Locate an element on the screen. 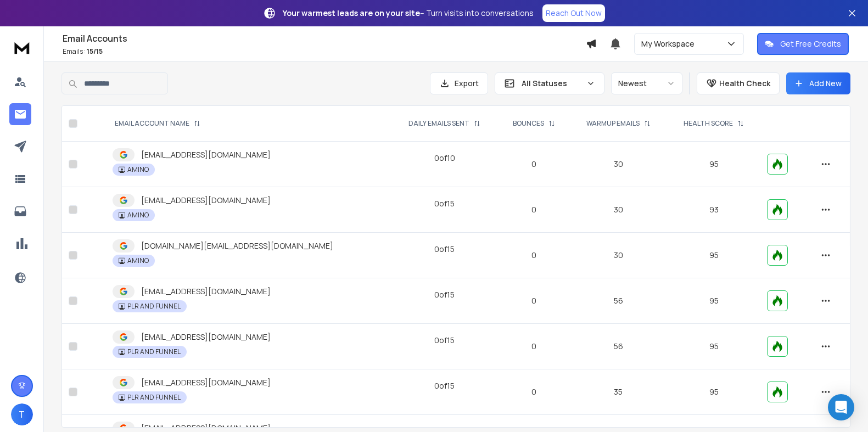 This screenshot has width=868, height=432. p: Health Check is located at coordinates (744, 84).